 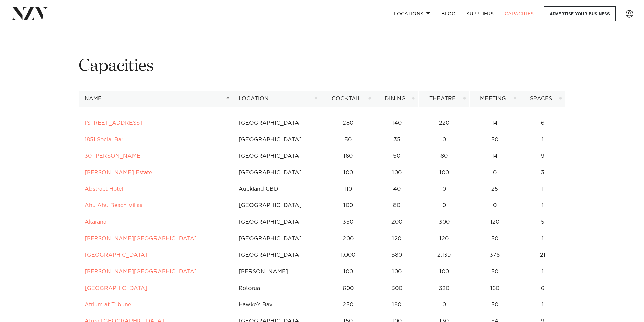 I want to click on td: 5, so click(x=543, y=222).